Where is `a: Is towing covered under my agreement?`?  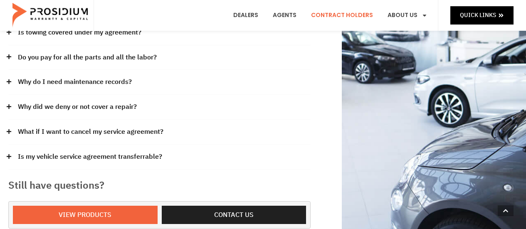
a: Is towing covered under my agreement? is located at coordinates (79, 32).